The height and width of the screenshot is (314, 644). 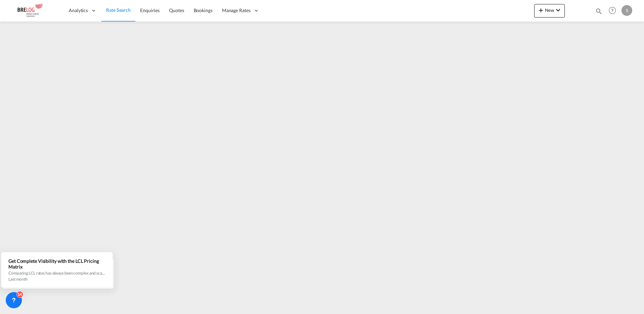 I want to click on span: Manage Rates, so click(x=236, y=10).